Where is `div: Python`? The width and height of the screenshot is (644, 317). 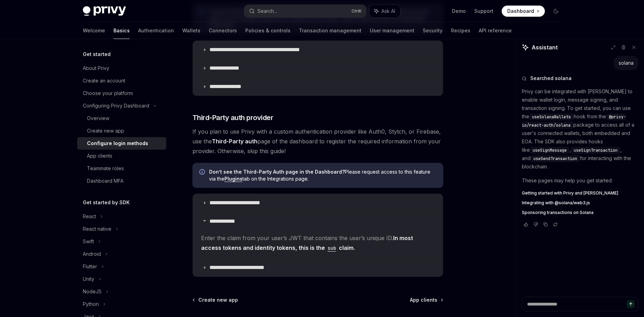 div: Python is located at coordinates (91, 304).